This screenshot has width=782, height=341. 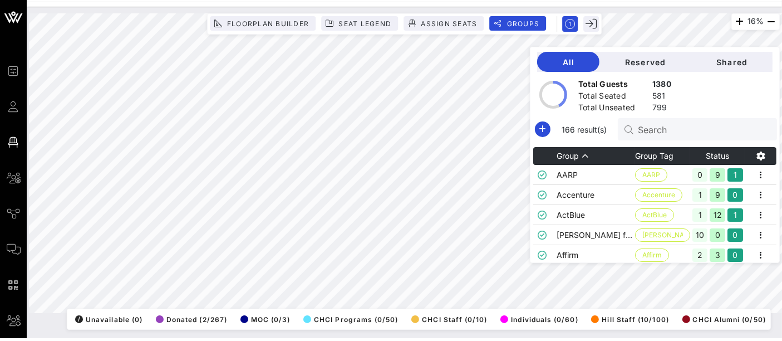 I want to click on button: MOC (0/3), so click(x=264, y=319).